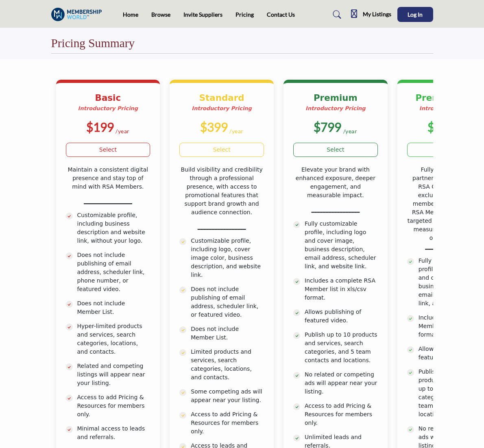  I want to click on p: Elevate your brand with enhanced exposure, deeper engagement, and measurable impact., so click(335, 182).